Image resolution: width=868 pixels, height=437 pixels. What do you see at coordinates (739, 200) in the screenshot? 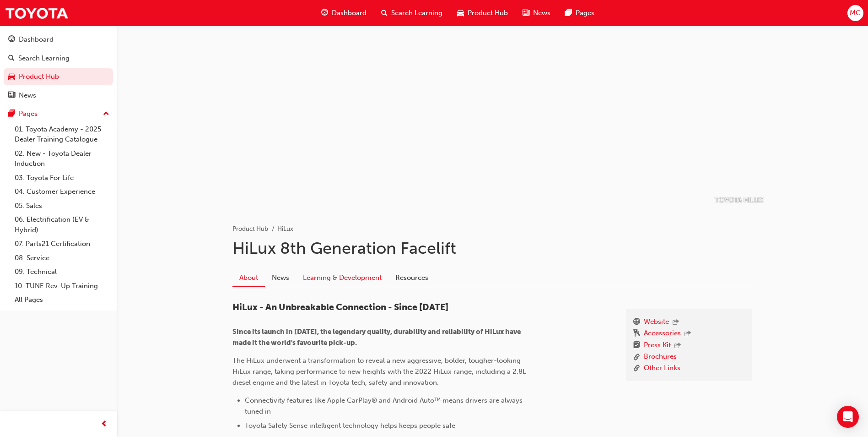
I see `p: TOYOTA HILUX` at bounding box center [739, 200].